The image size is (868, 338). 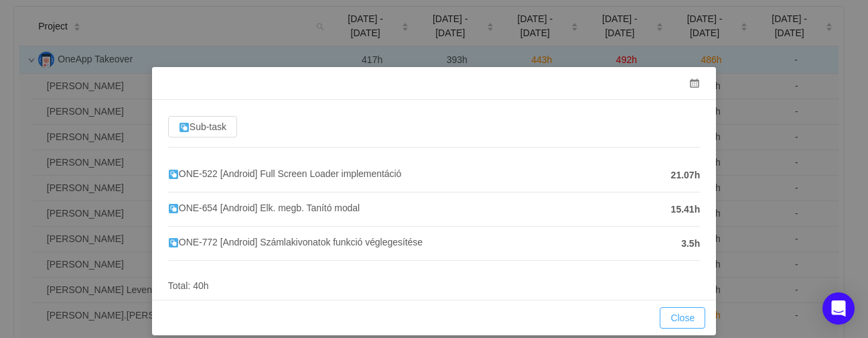 I want to click on span: ONE-772 [Android] Számlakivonatok funkció véglegesítése, so click(x=295, y=242).